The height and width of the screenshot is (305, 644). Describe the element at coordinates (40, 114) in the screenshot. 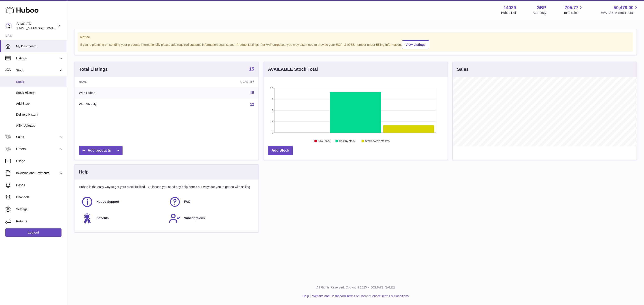

I see `span: Delivery History` at that location.